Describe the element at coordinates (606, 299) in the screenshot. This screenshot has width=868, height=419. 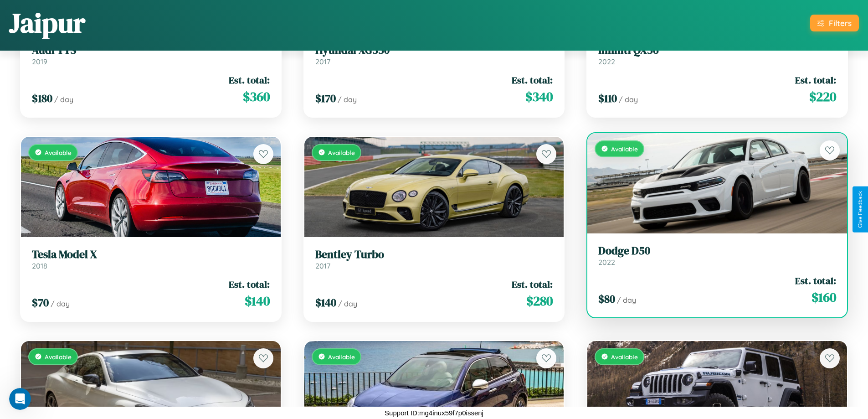
I see `span: $ 80` at that location.